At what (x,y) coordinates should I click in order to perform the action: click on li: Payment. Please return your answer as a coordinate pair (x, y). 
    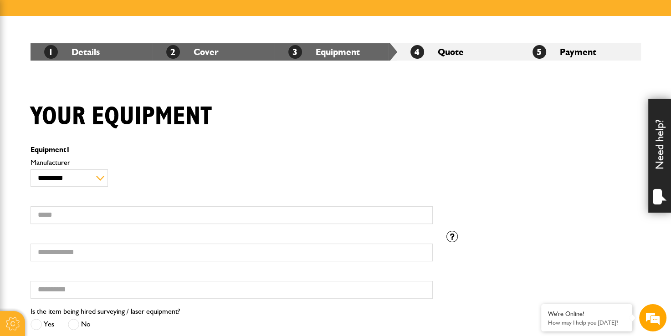
    Looking at the image, I should click on (580, 52).